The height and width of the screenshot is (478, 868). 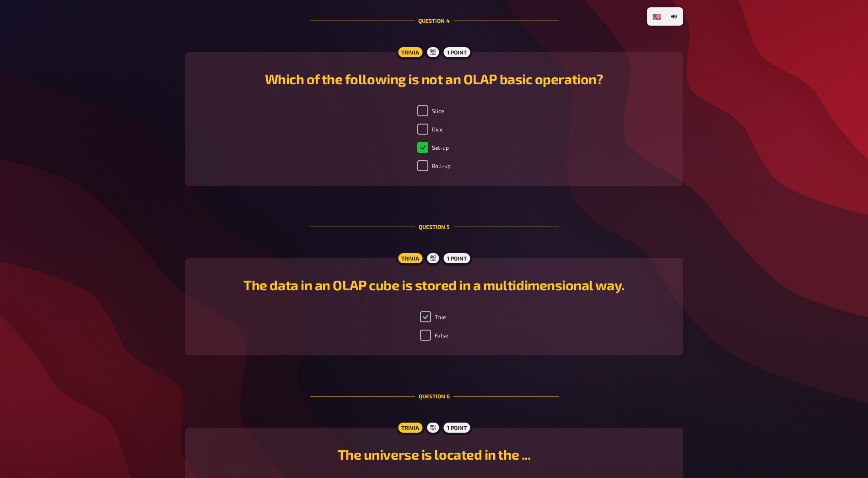 What do you see at coordinates (433, 147) in the screenshot?
I see `label: Set-up` at bounding box center [433, 147].